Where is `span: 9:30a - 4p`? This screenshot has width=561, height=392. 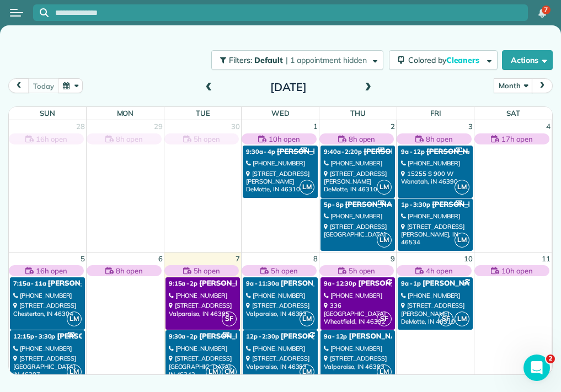
span: 9:30a - 4p is located at coordinates (261, 151).